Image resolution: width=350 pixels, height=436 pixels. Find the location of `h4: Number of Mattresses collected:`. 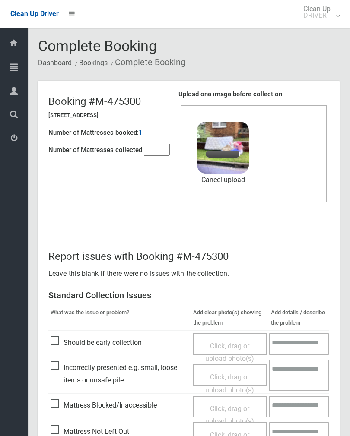

h4: Number of Mattresses collected: is located at coordinates (96, 150).